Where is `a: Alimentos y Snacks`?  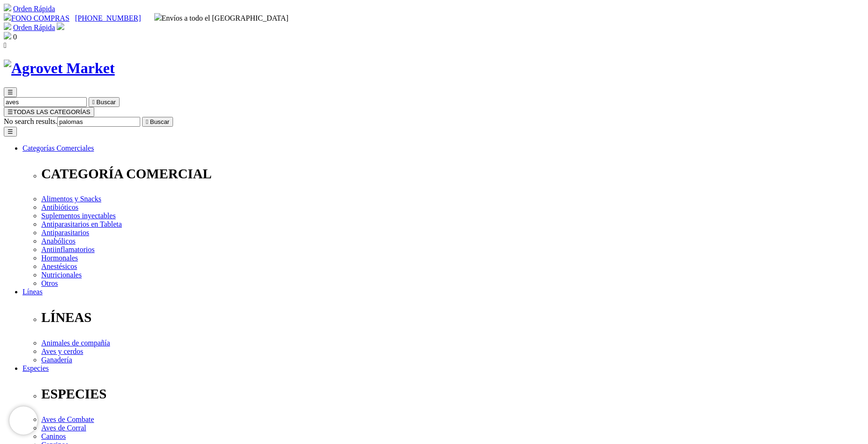 a: Alimentos y Snacks is located at coordinates (71, 198).